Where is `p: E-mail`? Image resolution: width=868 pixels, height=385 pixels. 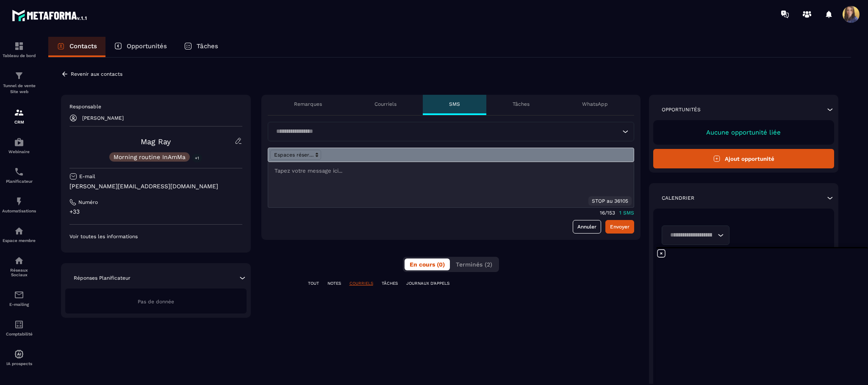 p: E-mail is located at coordinates (87, 176).